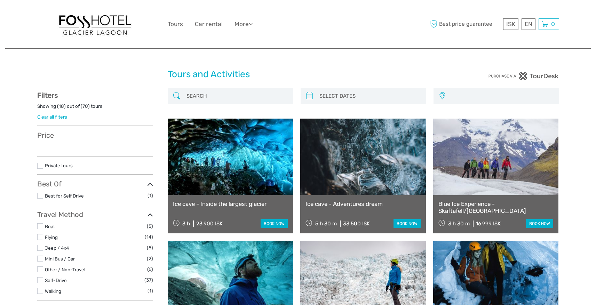 The height and width of the screenshot is (305, 596). I want to click on div: EN, so click(528, 24).